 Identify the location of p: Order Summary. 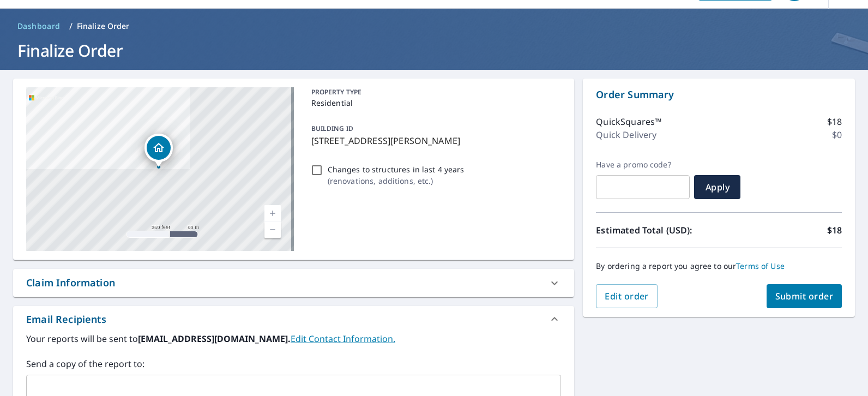
(718, 94).